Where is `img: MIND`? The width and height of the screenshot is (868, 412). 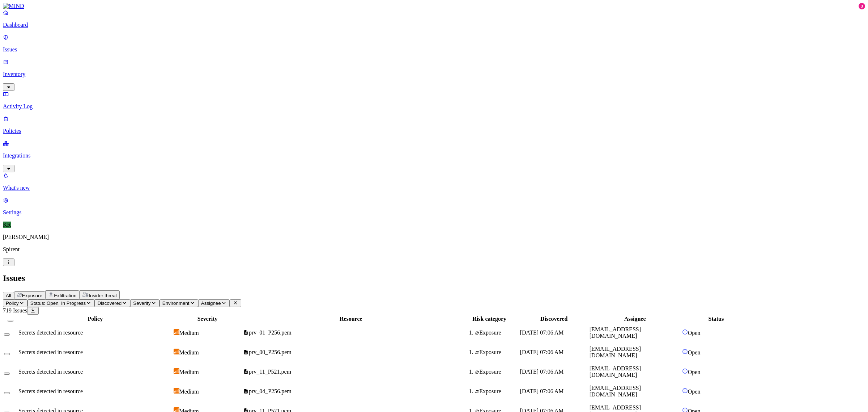 img: MIND is located at coordinates (14, 6).